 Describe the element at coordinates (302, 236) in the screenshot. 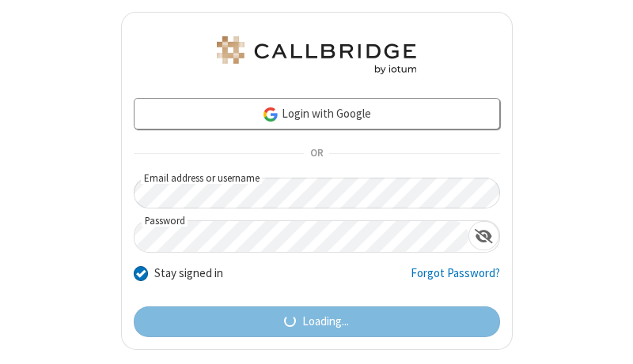

I see `input: Password` at that location.